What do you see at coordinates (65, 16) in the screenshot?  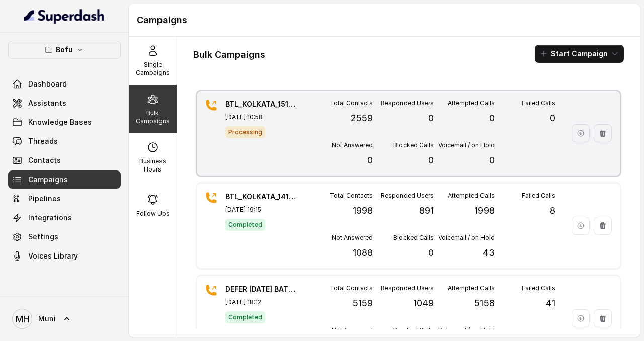 I see `img: light.svg` at bounding box center [65, 16].